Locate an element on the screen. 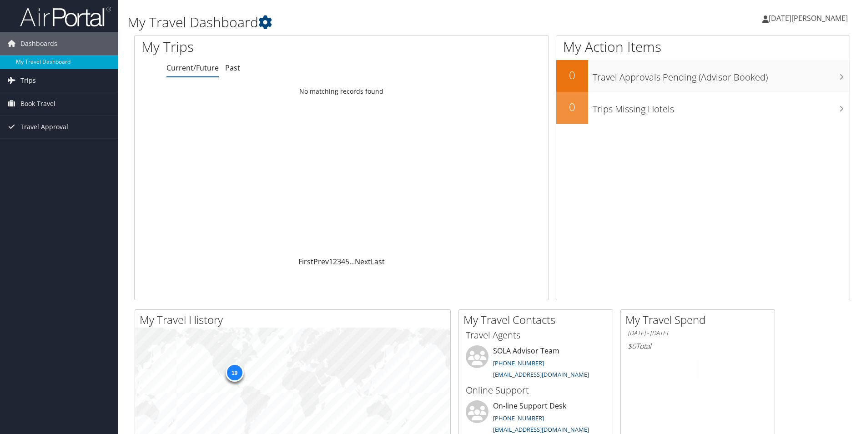 The width and height of the screenshot is (866, 434). span: Trips is located at coordinates (28, 80).